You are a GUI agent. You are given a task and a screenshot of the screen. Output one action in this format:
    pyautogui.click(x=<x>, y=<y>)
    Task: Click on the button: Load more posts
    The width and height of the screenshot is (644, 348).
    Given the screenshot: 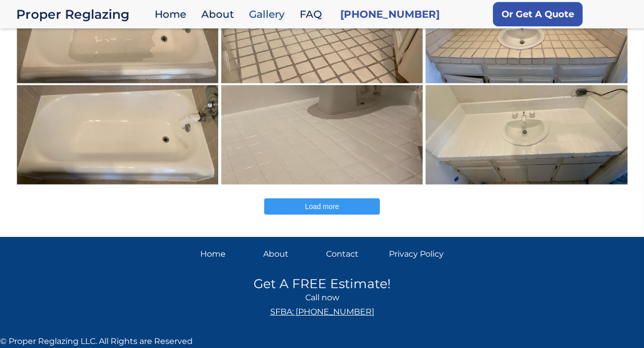 What is the action you would take?
    pyautogui.click(x=322, y=207)
    